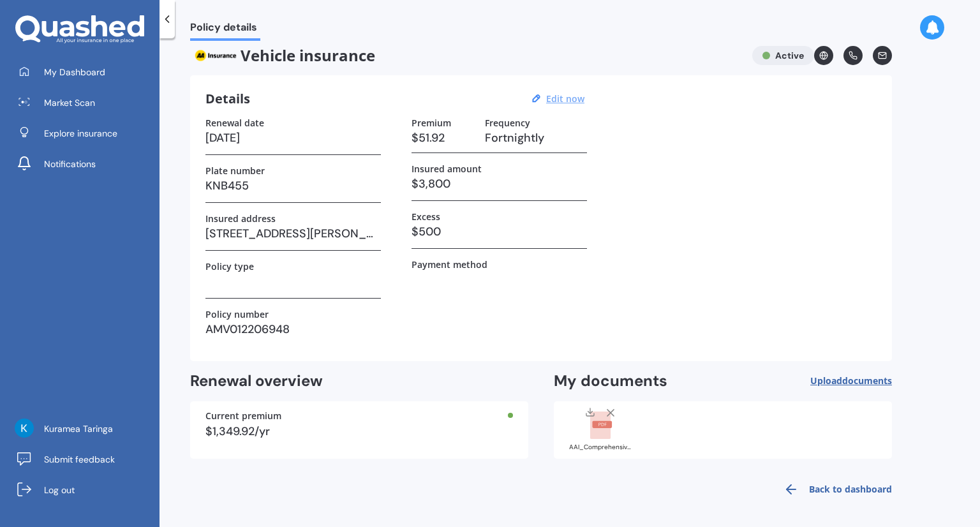  What do you see at coordinates (225, 29) in the screenshot?
I see `span: Policy details` at bounding box center [225, 29].